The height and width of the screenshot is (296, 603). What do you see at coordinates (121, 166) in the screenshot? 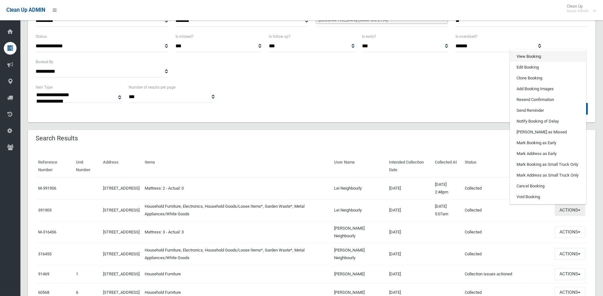
I see `th: Address` at bounding box center [121, 166].